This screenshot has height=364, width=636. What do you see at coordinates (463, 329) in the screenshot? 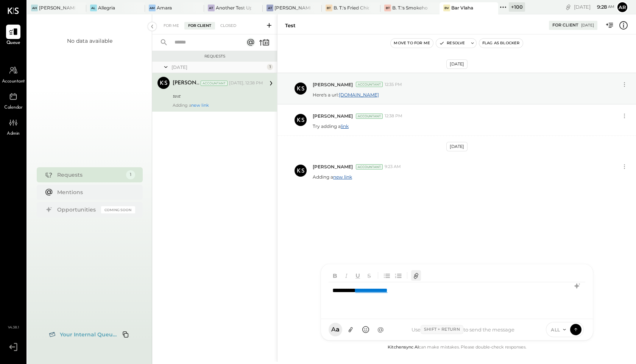
I see `div: Use to send the message` at bounding box center [463, 329].